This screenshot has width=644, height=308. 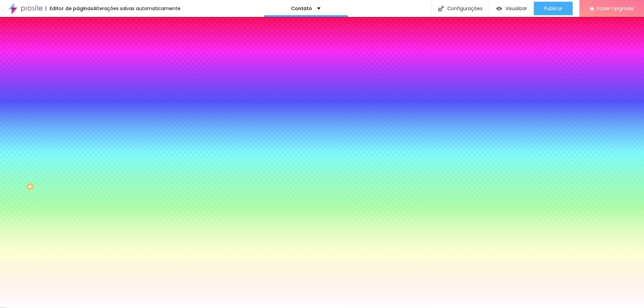 What do you see at coordinates (512, 8) in the screenshot?
I see `button: Visualizar` at bounding box center [512, 8].